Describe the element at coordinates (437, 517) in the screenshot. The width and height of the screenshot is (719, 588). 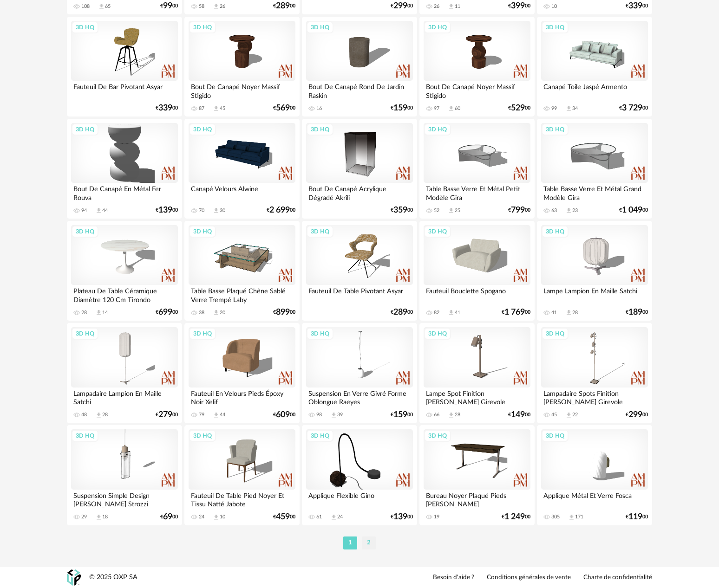
I see `div: 19` at that location.